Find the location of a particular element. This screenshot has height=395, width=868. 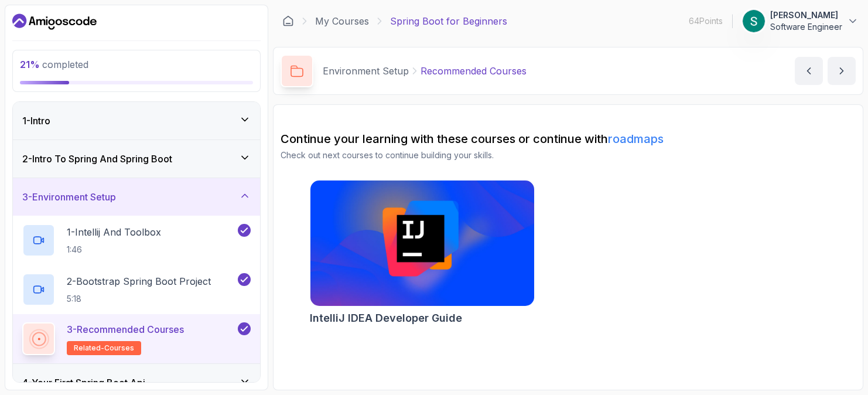

p: 3 - Recommended Courses is located at coordinates (125, 329).